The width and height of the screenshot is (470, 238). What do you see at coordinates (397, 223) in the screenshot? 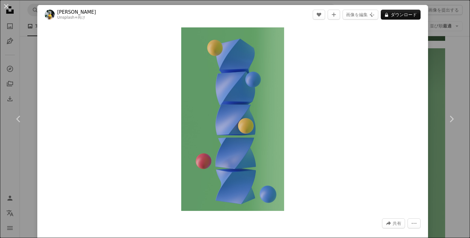
I see `span: 共有` at bounding box center [397, 223].